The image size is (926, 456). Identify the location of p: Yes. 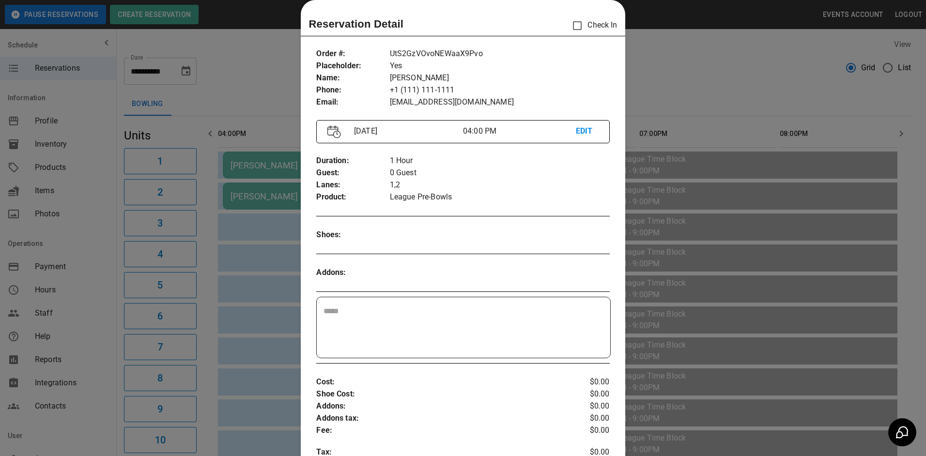
(500, 66).